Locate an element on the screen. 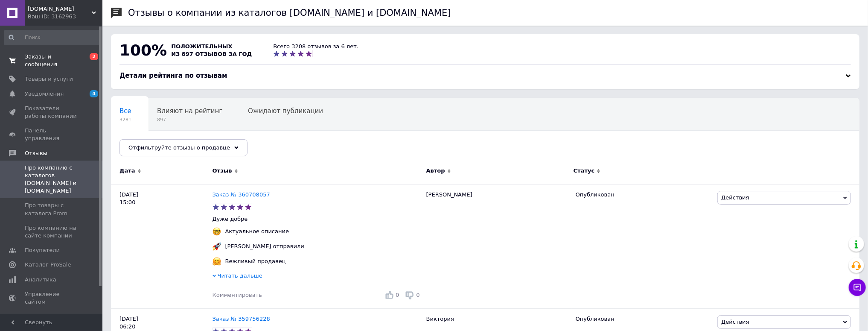 This screenshot has height=331, width=868. span: Комментировать is located at coordinates (237, 295).